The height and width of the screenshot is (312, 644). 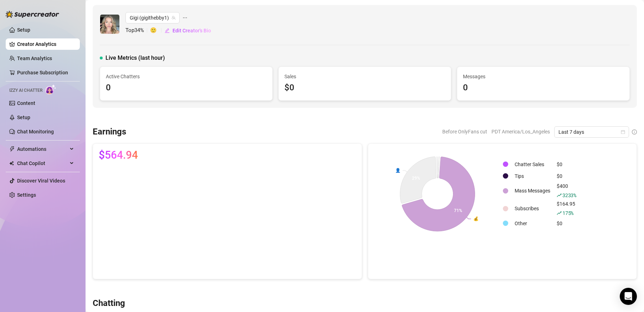 What do you see at coordinates (35, 132) in the screenshot?
I see `a: Chat Monitoring` at bounding box center [35, 132].